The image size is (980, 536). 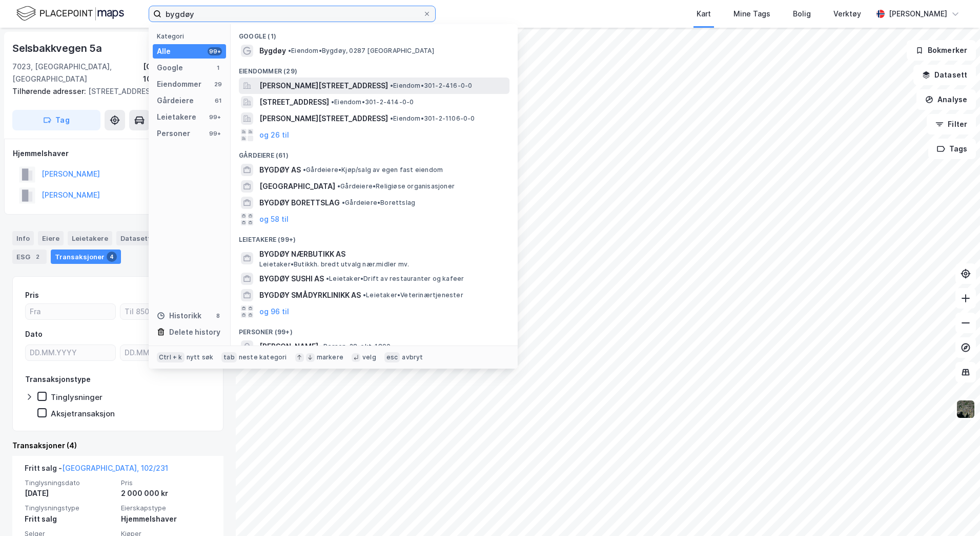 I want to click on div: avbryt, so click(x=412, y=357).